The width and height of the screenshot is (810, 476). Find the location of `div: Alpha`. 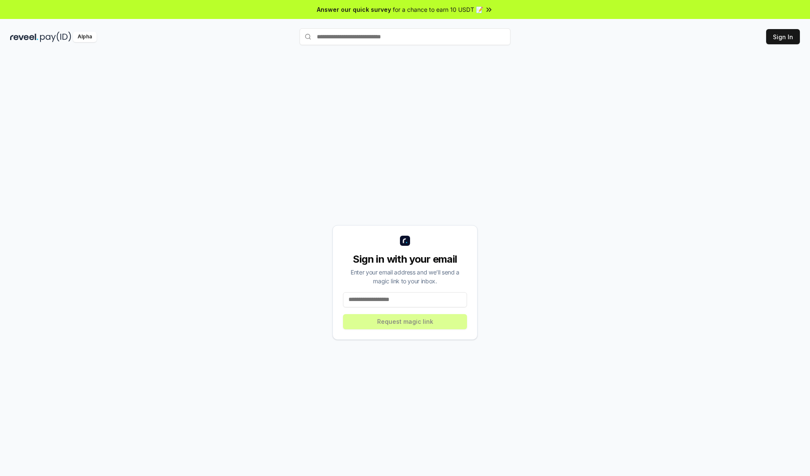

div: Alpha is located at coordinates (85, 37).